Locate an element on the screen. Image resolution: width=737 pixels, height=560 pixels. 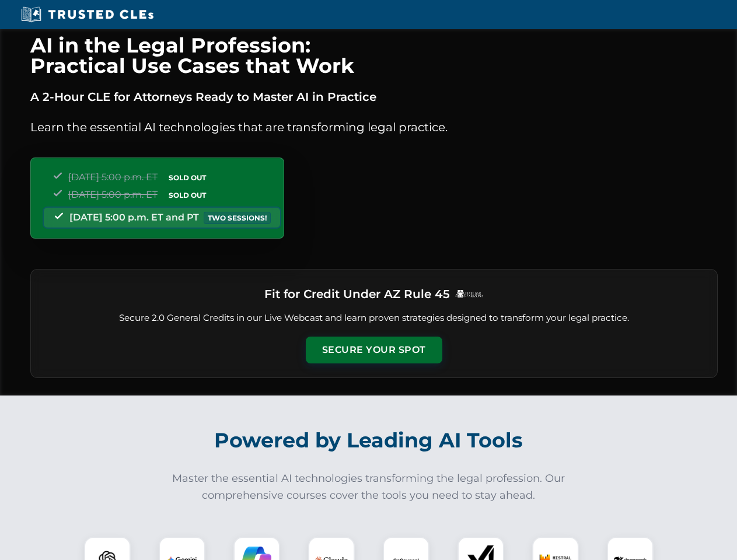
p: A 2-Hour CLE for Attorneys Ready to Master AI in Practice is located at coordinates (374, 97).